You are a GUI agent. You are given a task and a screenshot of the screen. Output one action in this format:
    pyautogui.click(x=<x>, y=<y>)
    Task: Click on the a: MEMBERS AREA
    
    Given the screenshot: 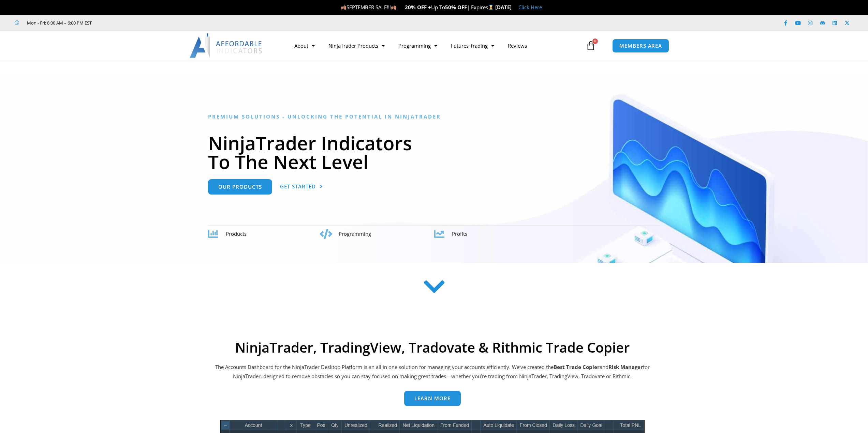 What is the action you would take?
    pyautogui.click(x=641, y=45)
    